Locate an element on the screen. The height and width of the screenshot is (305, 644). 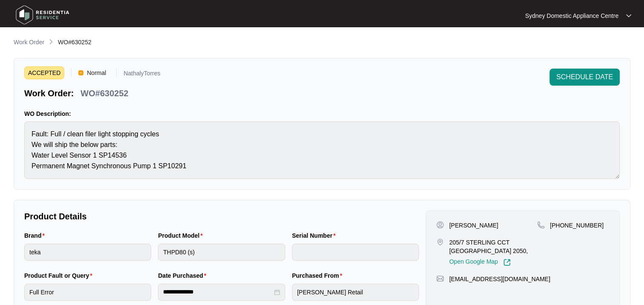
textarea: Fault: Full / clean filer light stopping cycles We will ship the below parts: Water Level Sensor ... is located at coordinates (322, 150).